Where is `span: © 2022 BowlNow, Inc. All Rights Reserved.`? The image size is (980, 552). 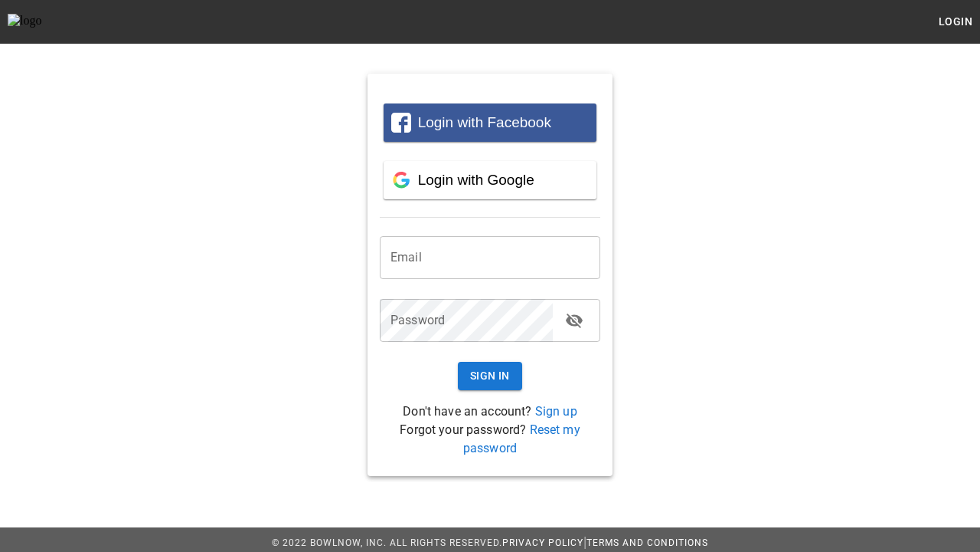 span: © 2022 BowlNow, Inc. All Rights Reserved. is located at coordinates (386, 543).